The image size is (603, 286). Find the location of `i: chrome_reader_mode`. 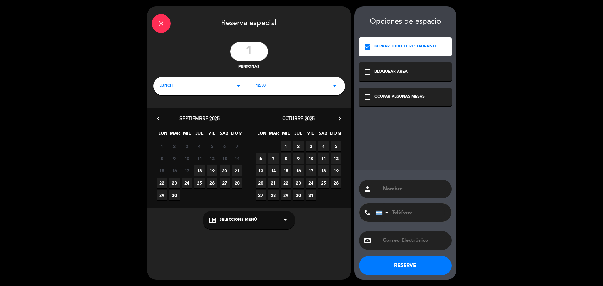

i: chrome_reader_mode is located at coordinates (213, 220).